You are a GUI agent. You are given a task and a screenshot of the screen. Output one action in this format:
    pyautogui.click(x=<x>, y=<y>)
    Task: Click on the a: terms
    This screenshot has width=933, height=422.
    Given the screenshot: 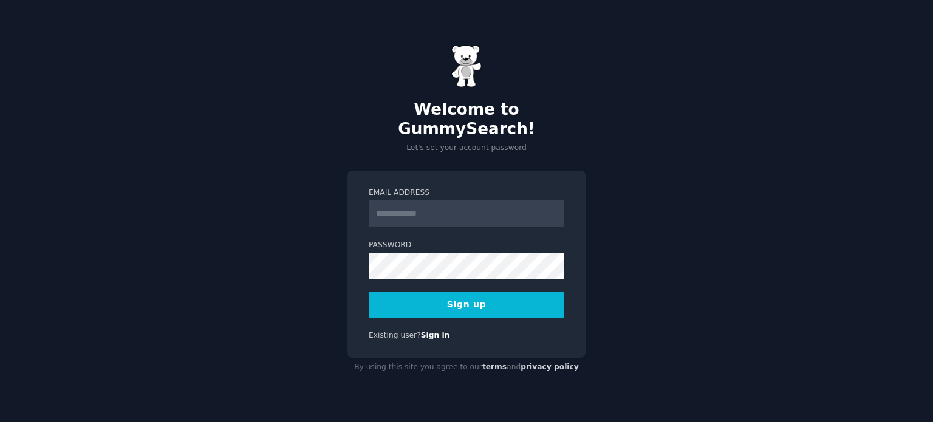 What is the action you would take?
    pyautogui.click(x=495, y=367)
    